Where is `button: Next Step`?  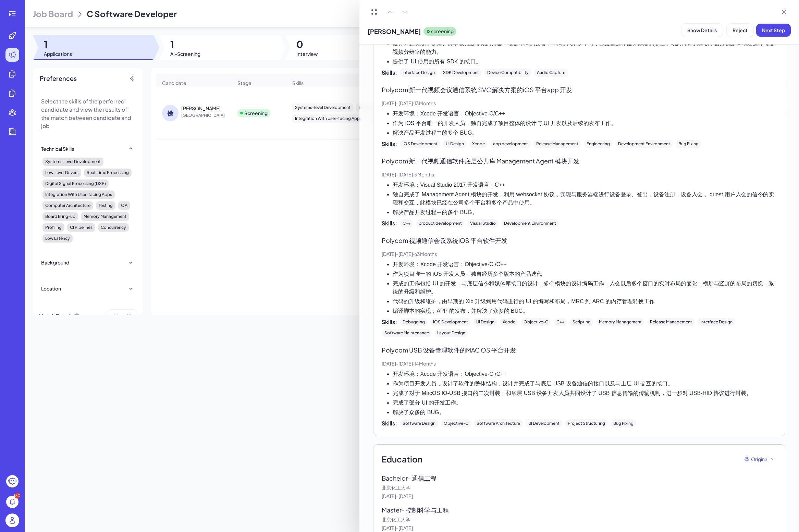
button: Next Step is located at coordinates (773, 31).